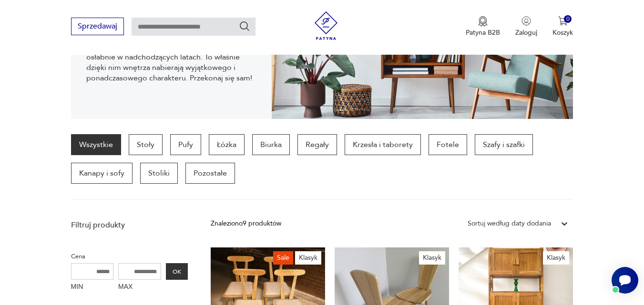 Image resolution: width=644 pixels, height=305 pixels. What do you see at coordinates (129, 257) in the screenshot?
I see `p: Cena` at bounding box center [129, 257].